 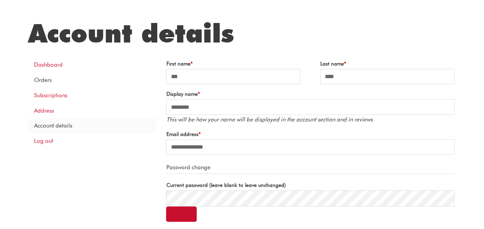 I want to click on h1: Account details, so click(x=242, y=33).